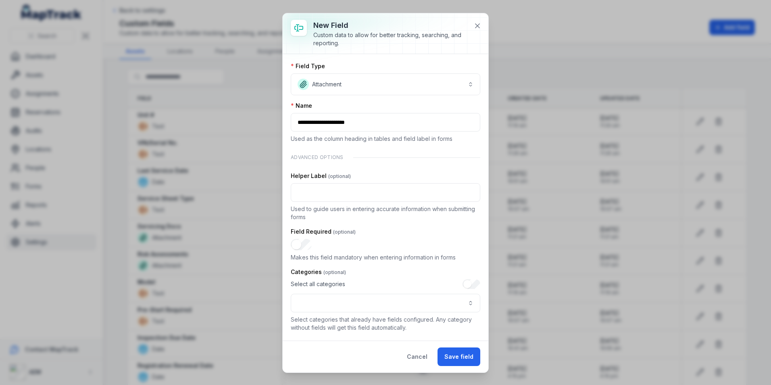 This screenshot has width=771, height=385. I want to click on div: :rlv:-form-item-label, so click(386, 296).